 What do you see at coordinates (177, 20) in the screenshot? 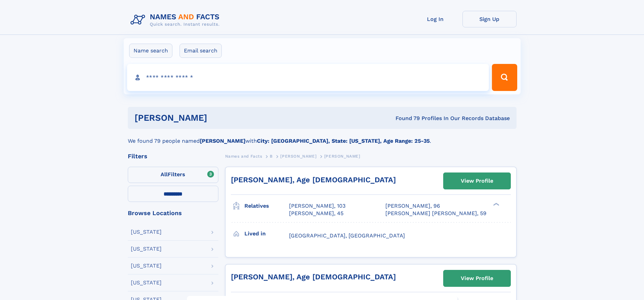
I see `img: Logo Names and Facts` at bounding box center [177, 20].